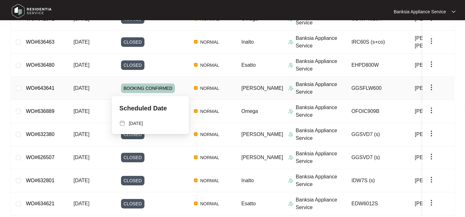 The image size is (465, 217). Describe the element at coordinates (378, 204) in the screenshot. I see `td: EDW6012S` at that location.